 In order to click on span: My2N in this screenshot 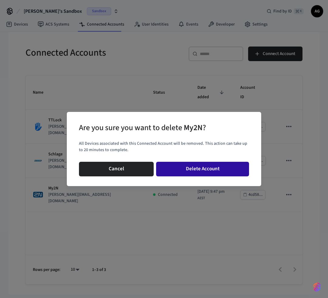, I will do `click(193, 128)`.